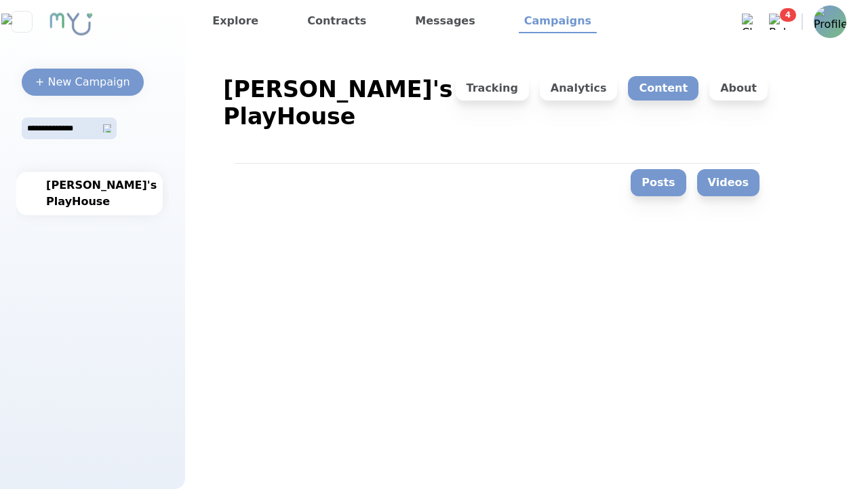 Image resolution: width=868 pixels, height=489 pixels. Describe the element at coordinates (739, 88) in the screenshot. I see `p: About` at that location.